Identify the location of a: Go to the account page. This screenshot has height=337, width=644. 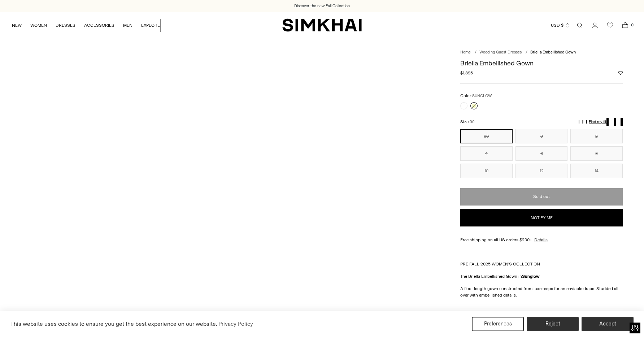
(595, 25).